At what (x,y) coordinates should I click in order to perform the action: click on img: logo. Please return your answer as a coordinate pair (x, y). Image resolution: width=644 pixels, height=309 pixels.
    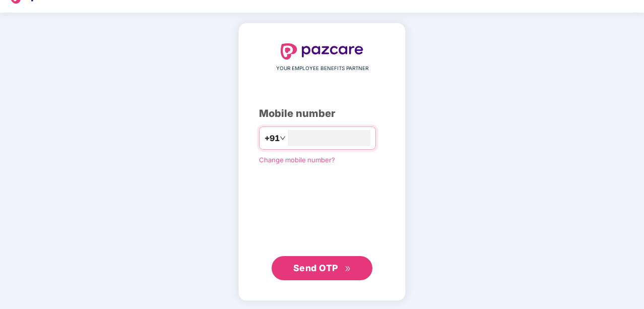
    Looking at the image, I should click on (322, 51).